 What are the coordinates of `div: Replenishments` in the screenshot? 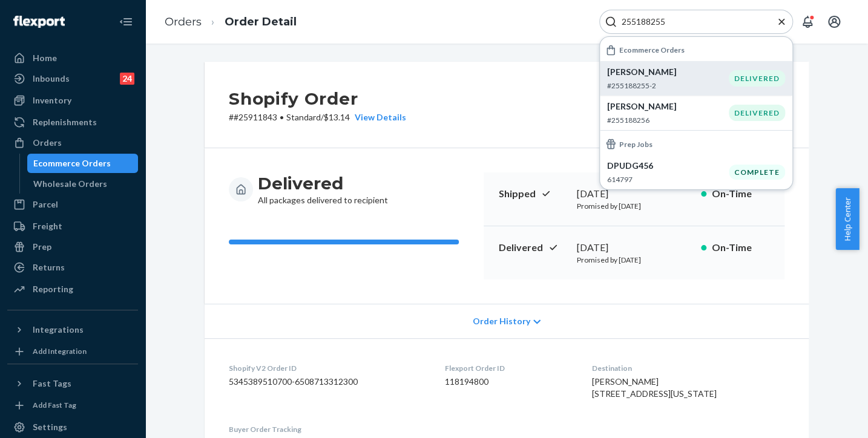 It's located at (65, 123).